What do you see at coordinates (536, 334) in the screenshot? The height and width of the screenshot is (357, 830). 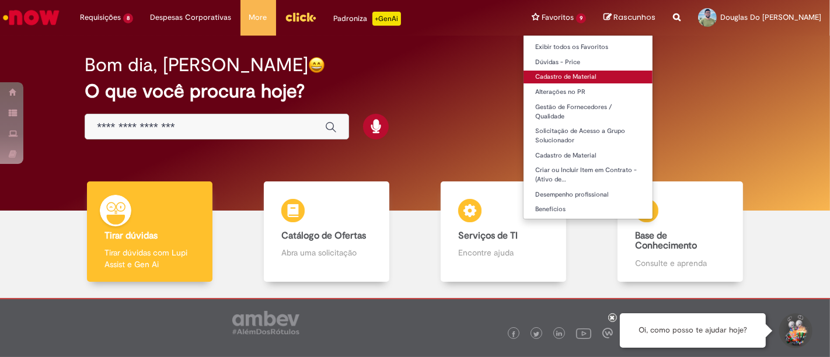 I see `img: logo_footer_twitter.png` at bounding box center [536, 334].